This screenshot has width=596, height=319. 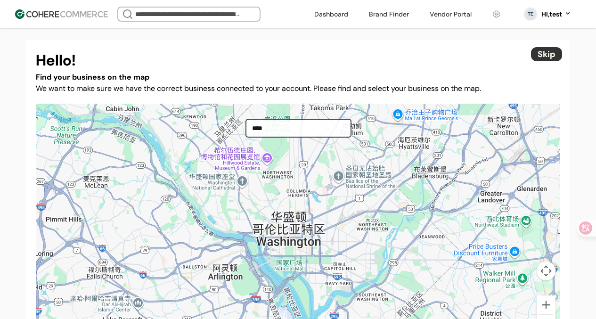 I want to click on button: 地图镜头控件, so click(x=546, y=271).